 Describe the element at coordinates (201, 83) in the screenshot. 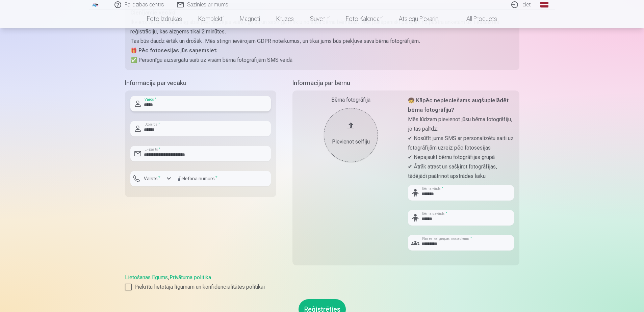

I see `h5: Informācija par vecāku` at that location.